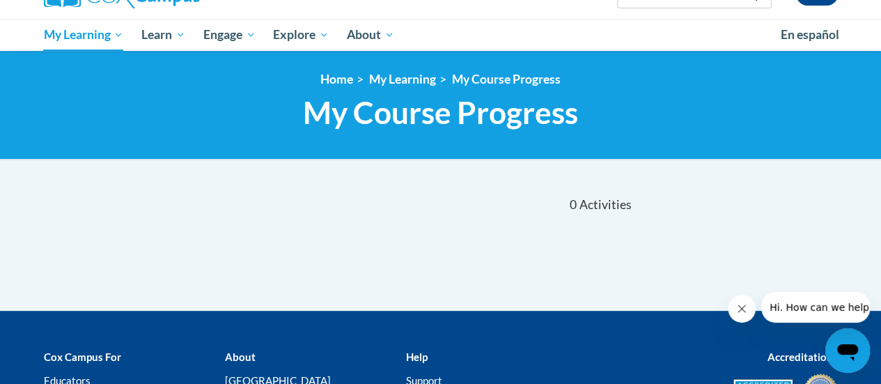 This screenshot has width=881, height=384. I want to click on b: Accreditations, so click(802, 356).